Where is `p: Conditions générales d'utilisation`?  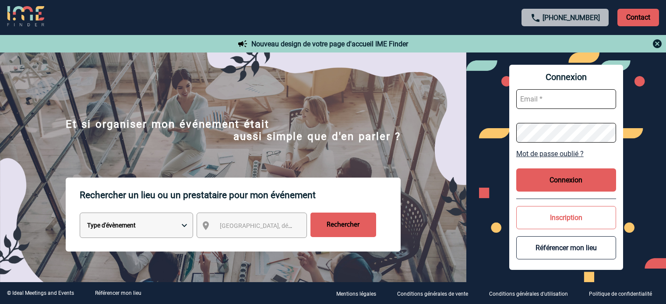 p: Conditions générales d'utilisation is located at coordinates (528, 294).